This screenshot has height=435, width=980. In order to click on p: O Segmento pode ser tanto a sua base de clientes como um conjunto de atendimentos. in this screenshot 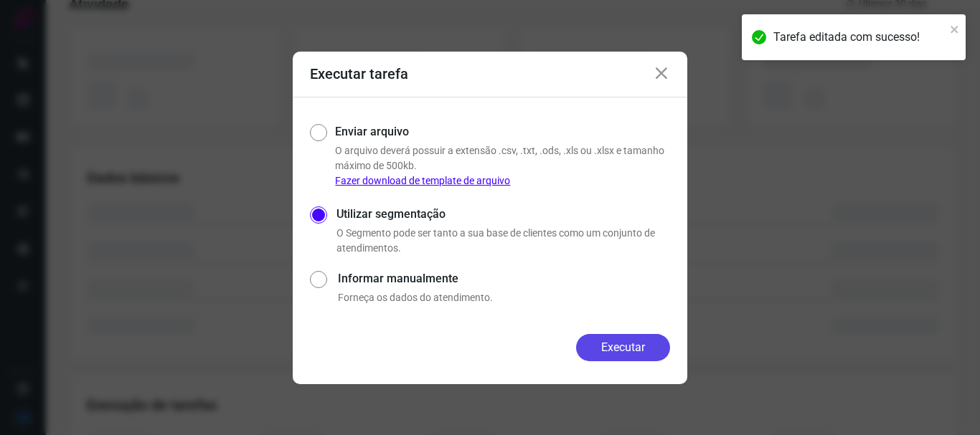, I will do `click(502, 241)`.